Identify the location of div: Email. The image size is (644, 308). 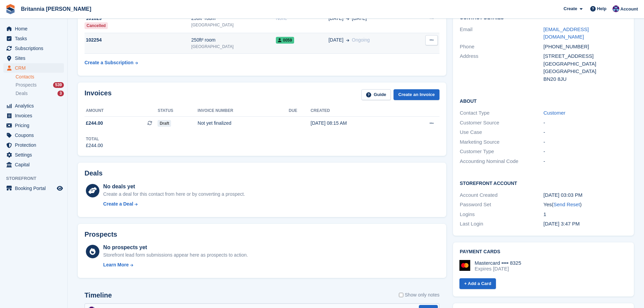
(501, 33).